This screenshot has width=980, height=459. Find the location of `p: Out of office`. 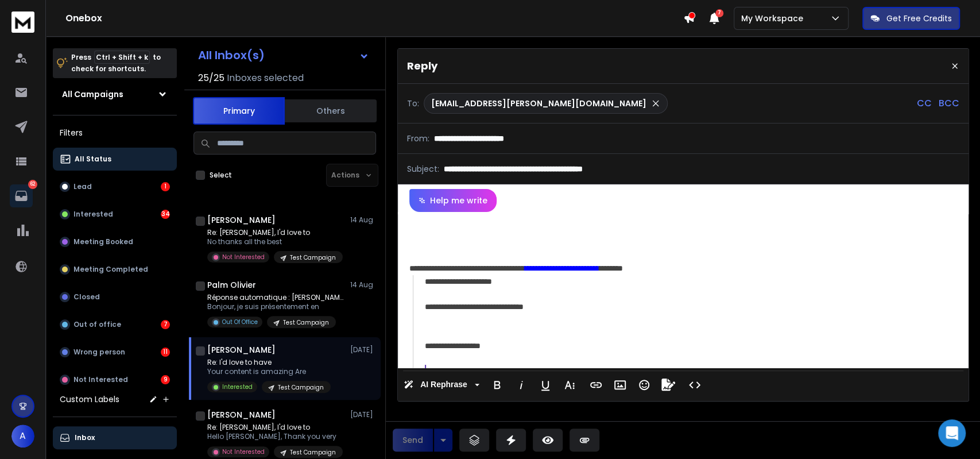

p: Out of office is located at coordinates (97, 325).